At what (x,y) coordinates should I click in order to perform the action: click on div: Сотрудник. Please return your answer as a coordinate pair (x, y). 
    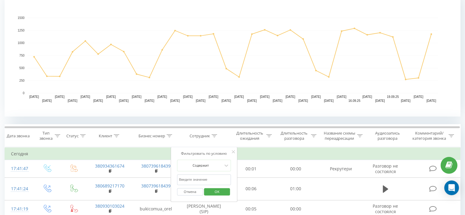
    Looking at the image, I should click on (200, 136).